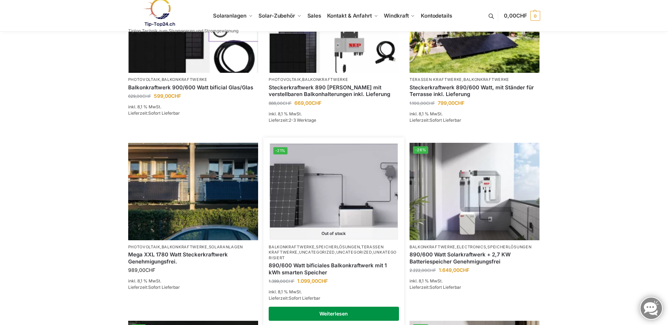  I want to click on a: Mega XXL 1780 Watt Steckerkraftwerk Genehmigungsfrei., so click(193, 258).